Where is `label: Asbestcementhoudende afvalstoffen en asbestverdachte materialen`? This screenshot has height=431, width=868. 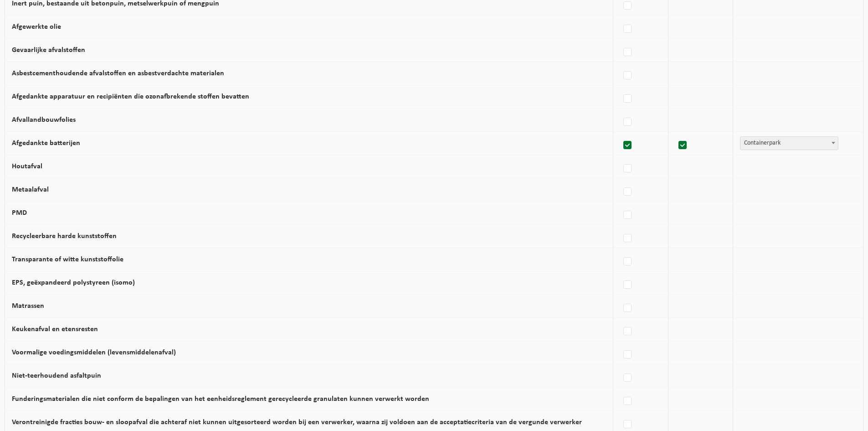 label: Asbestcementhoudende afvalstoffen en asbestverdachte materialen is located at coordinates (118, 74).